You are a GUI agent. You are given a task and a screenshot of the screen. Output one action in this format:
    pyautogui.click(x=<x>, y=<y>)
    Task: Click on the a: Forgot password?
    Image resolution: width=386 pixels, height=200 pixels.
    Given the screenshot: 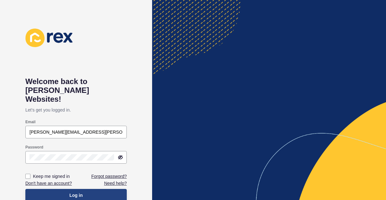 What is the action you would take?
    pyautogui.click(x=109, y=177)
    